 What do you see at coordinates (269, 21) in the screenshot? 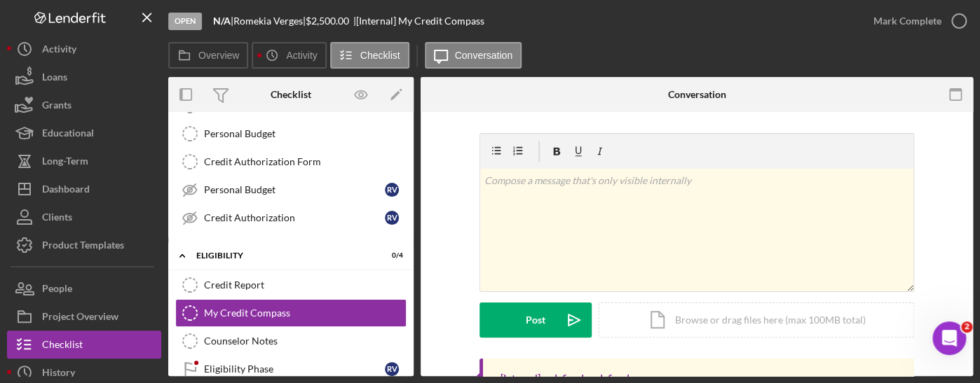
I see `div: Romekia Verges |` at bounding box center [269, 21].